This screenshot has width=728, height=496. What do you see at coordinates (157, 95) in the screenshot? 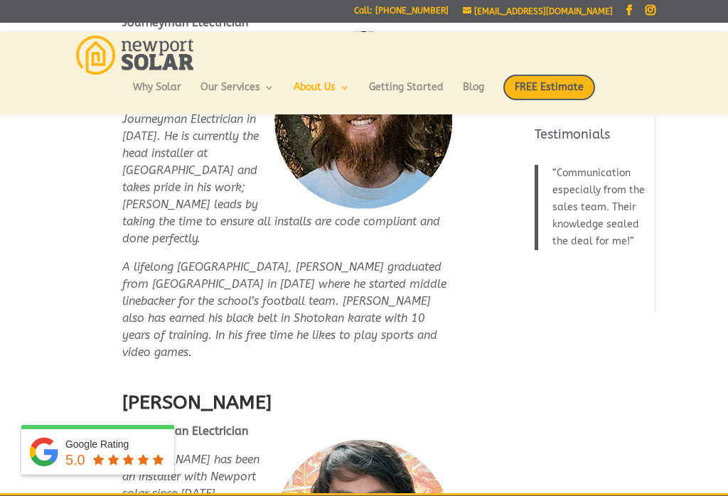
I see `a: Why Solar` at bounding box center [157, 95].